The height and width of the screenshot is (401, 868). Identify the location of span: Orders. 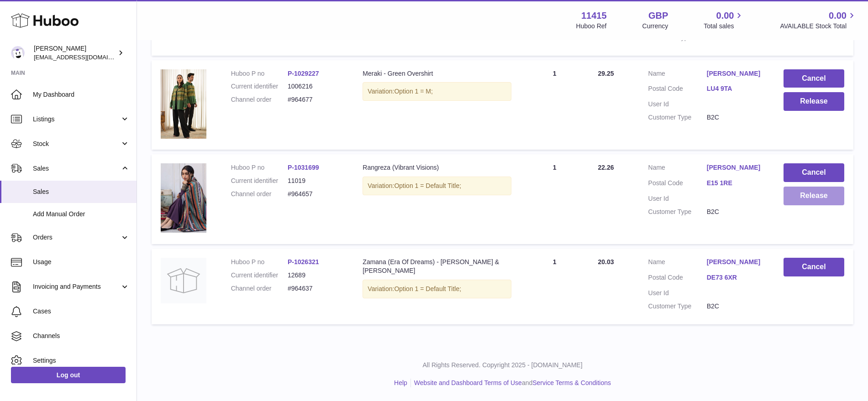
(76, 237).